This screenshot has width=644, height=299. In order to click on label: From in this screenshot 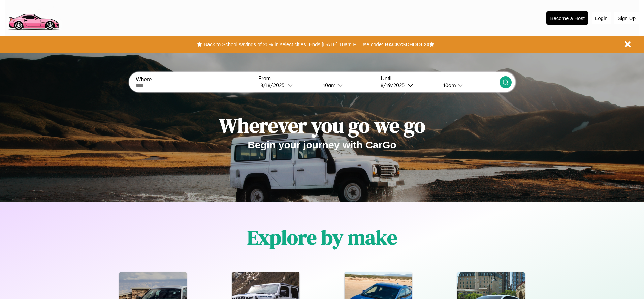, I will do `click(318, 79)`.